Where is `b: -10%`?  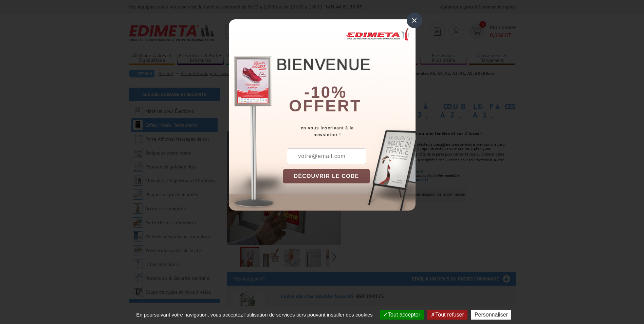 b: -10% is located at coordinates (326, 92).